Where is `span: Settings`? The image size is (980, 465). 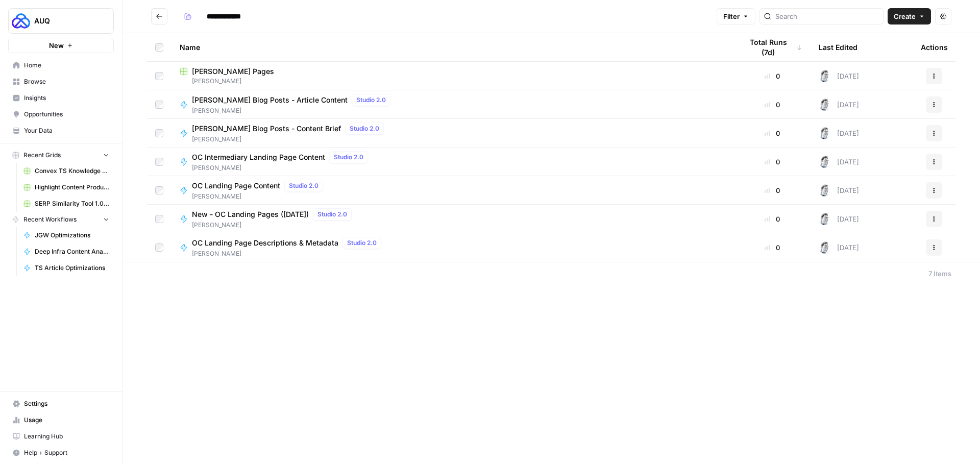
span: Settings is located at coordinates (66, 403).